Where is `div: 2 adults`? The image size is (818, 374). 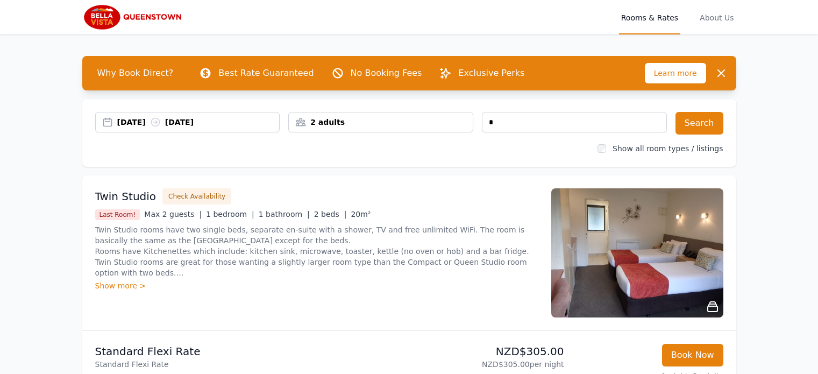 div: 2 adults is located at coordinates (381, 122).